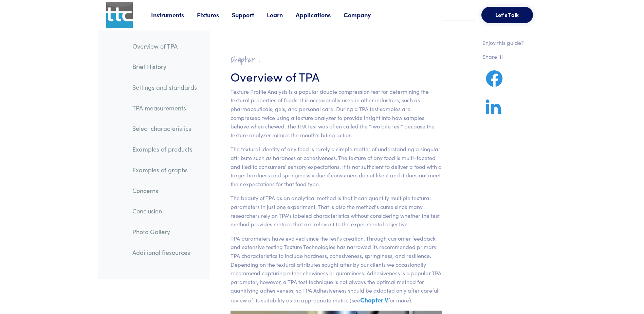 The height and width of the screenshot is (314, 644). Describe the element at coordinates (503, 43) in the screenshot. I see `p: Enjoy this guide?` at that location.